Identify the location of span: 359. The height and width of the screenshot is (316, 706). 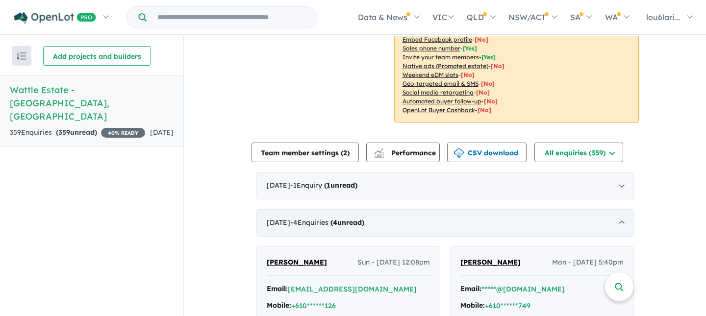
(64, 132).